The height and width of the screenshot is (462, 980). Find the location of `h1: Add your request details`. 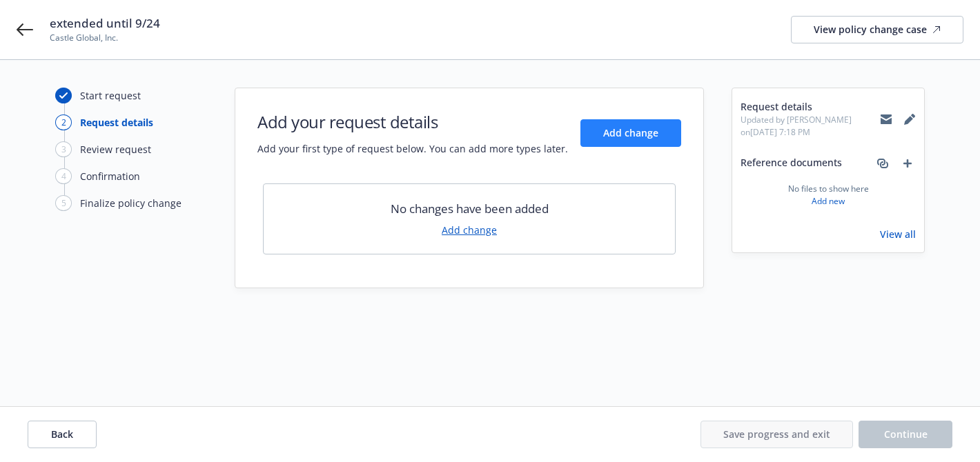

h1: Add your request details is located at coordinates (413, 121).